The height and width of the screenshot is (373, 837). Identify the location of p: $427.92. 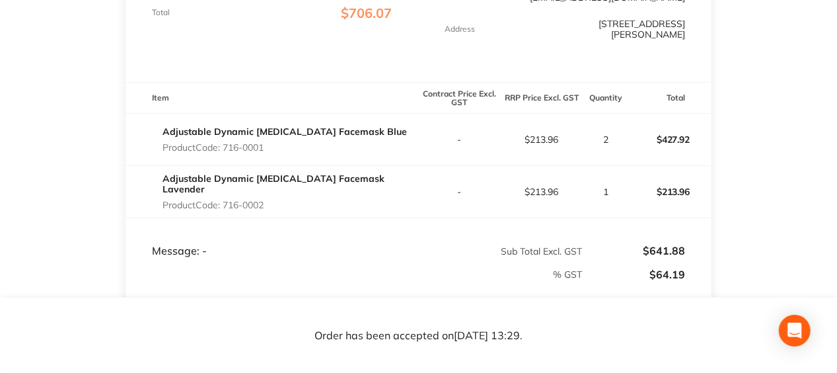
(670, 139).